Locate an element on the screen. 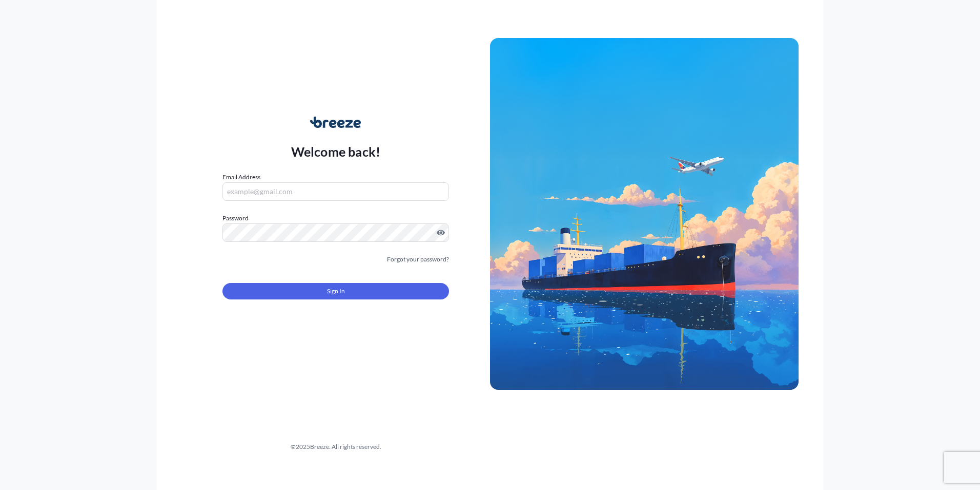 The image size is (980, 490). a: Forgot your password? is located at coordinates (418, 259).